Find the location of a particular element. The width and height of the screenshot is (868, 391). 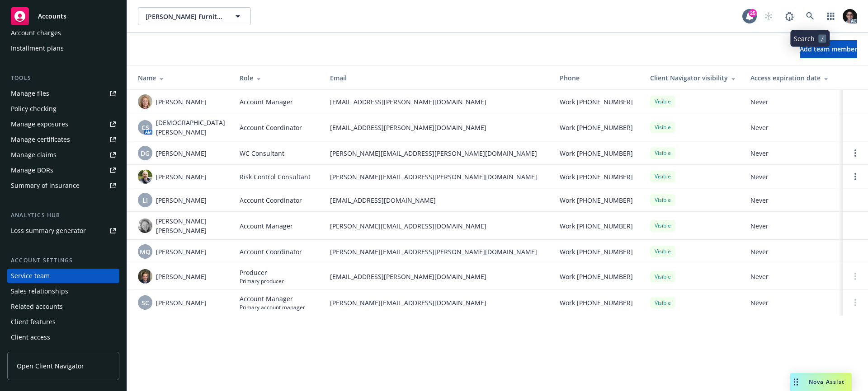

div: Related accounts is located at coordinates (36, 307).